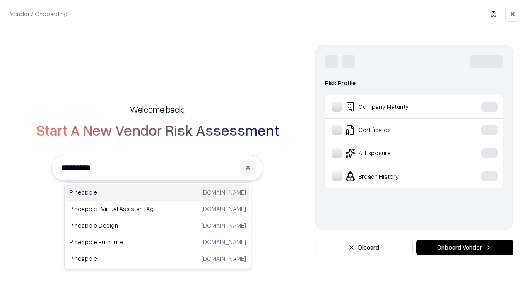 The height and width of the screenshot is (298, 530). Describe the element at coordinates (114, 225) in the screenshot. I see `p: Pineapple Design` at that location.